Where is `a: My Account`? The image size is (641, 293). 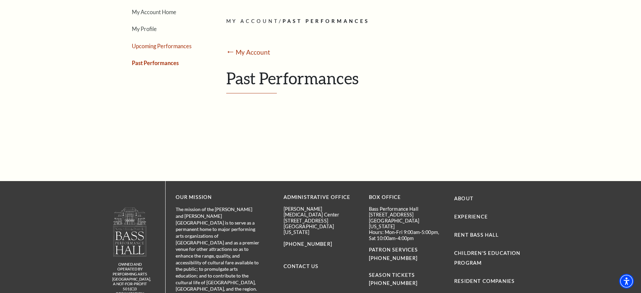 a: My Account is located at coordinates (253, 52).